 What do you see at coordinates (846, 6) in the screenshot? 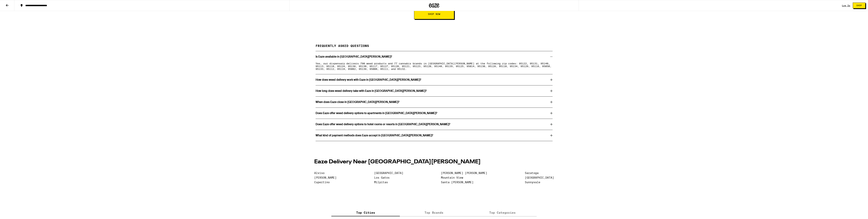
I see `a: Log In` at bounding box center [846, 6].